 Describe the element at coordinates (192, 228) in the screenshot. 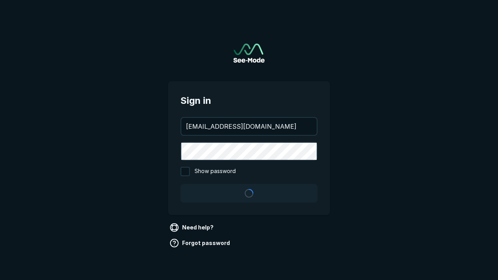

I see `a: Need help?` at that location.